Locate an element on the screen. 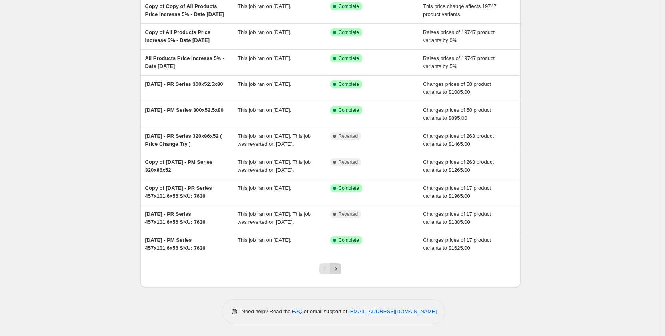 This screenshot has height=336, width=665. nav: Pagination is located at coordinates (330, 269).